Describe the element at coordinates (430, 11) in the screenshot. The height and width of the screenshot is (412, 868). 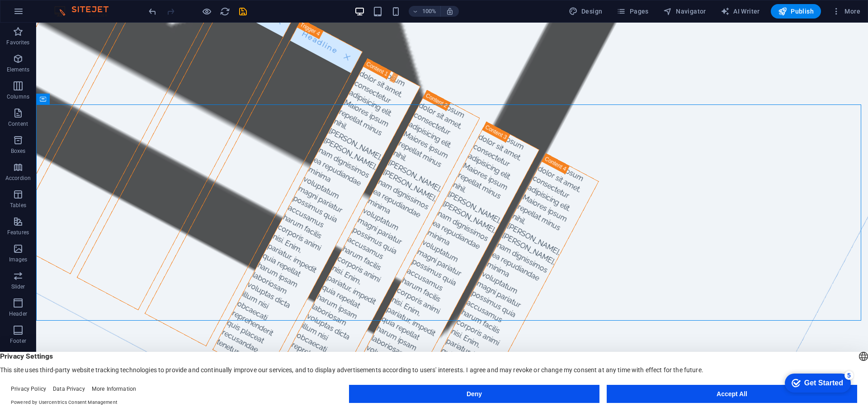
I see `h6: 100%` at that location.